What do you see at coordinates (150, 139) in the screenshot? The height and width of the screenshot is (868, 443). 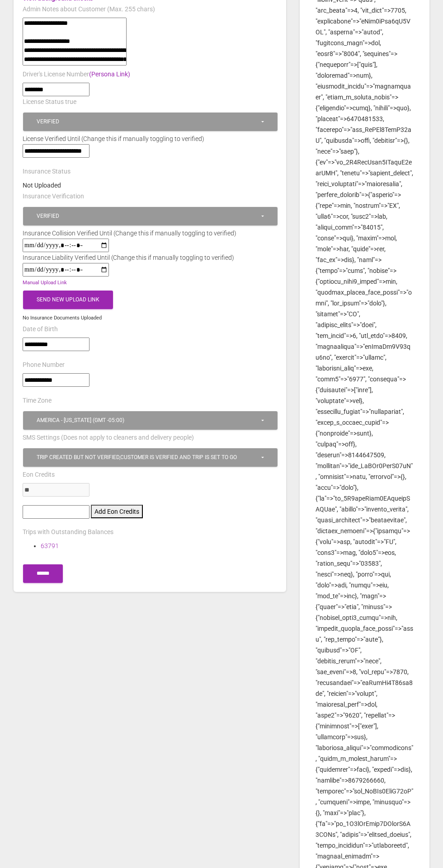 I see `div: License Verified Until (Change this if manually toggling to verified)` at bounding box center [150, 139].